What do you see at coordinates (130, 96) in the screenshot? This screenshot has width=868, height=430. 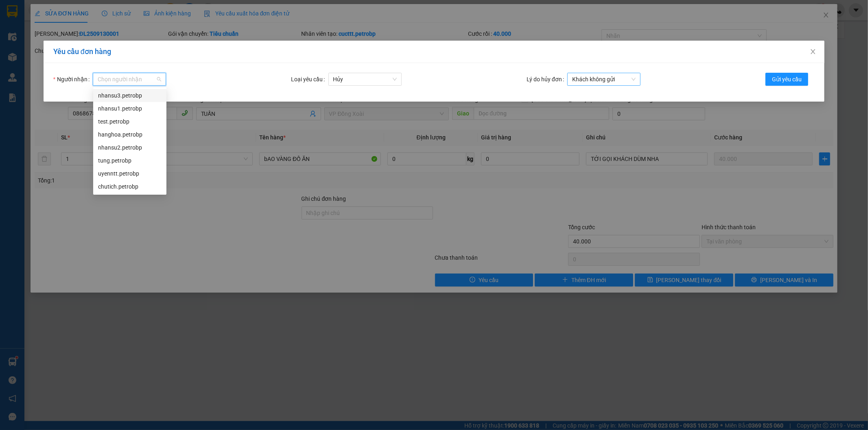 I see `div: nhansu3.petrobp` at bounding box center [130, 96].